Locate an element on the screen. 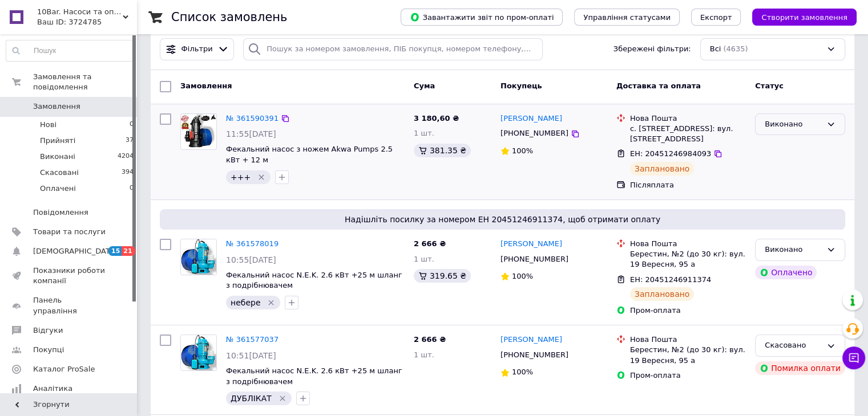  span: Прийняті is located at coordinates (58, 141).